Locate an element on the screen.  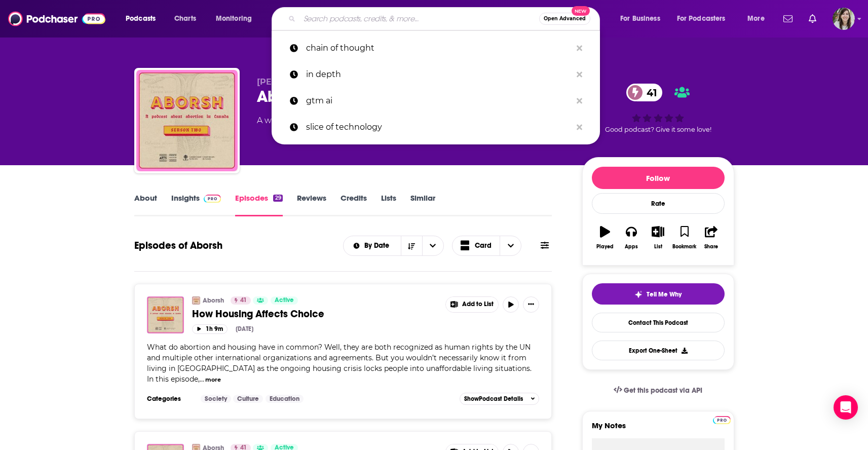
h2: Choose View is located at coordinates (487, 246).